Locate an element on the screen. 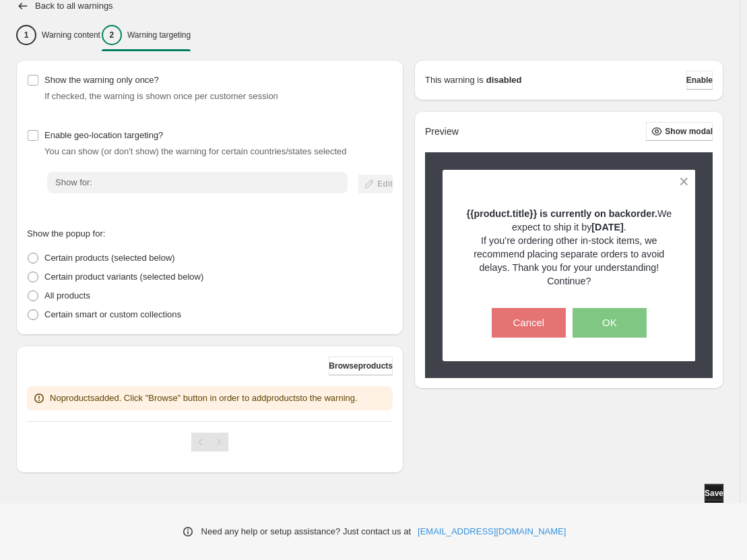  div: 2 is located at coordinates (112, 35).